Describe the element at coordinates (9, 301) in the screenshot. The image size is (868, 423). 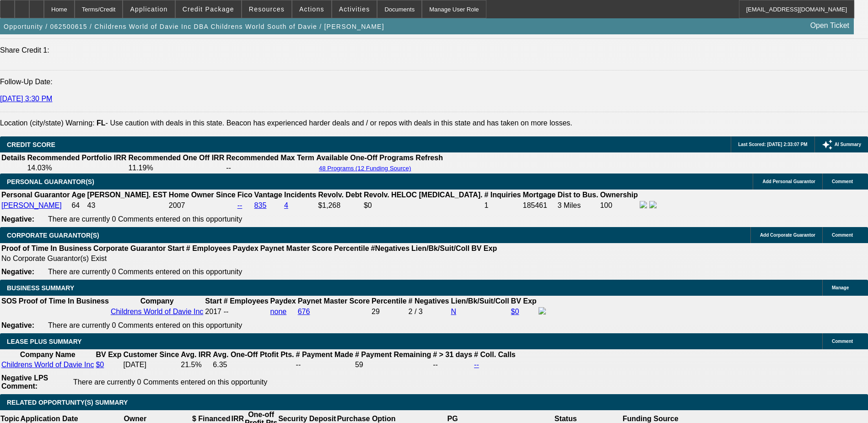
I see `th: SOS` at that location.